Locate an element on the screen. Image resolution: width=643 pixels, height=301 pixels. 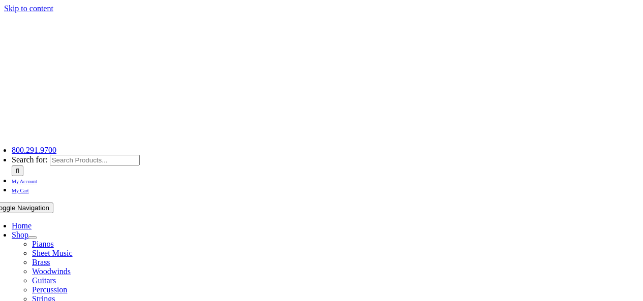
a: My Account is located at coordinates (24, 180).